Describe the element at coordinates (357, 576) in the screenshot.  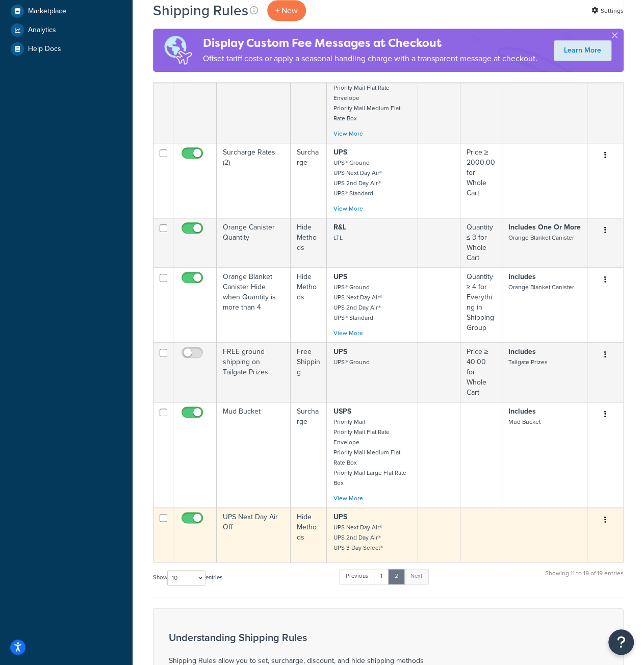
I see `a: Previous` at that location.